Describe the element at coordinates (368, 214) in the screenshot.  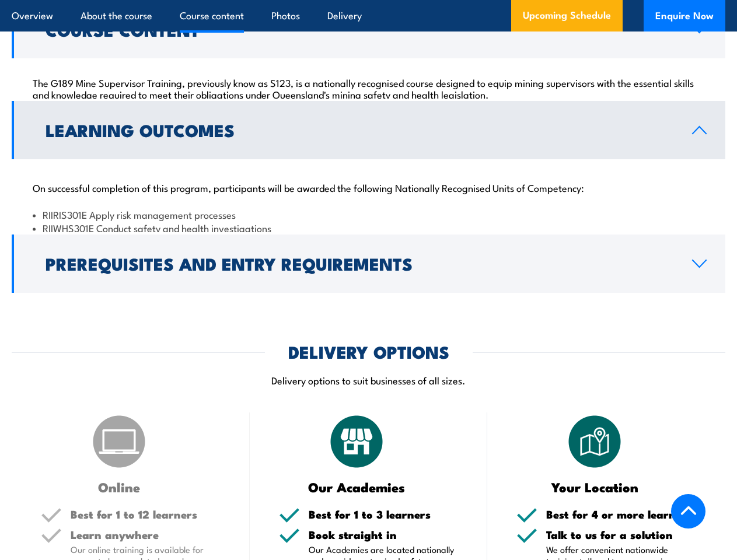
I see `li: RIIRIS301E Apply risk management processes` at that location.